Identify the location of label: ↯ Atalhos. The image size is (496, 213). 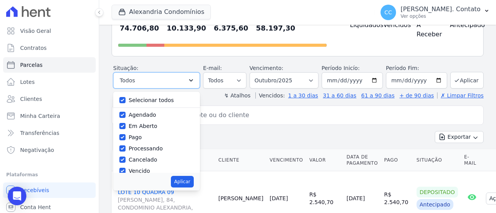
(237, 96).